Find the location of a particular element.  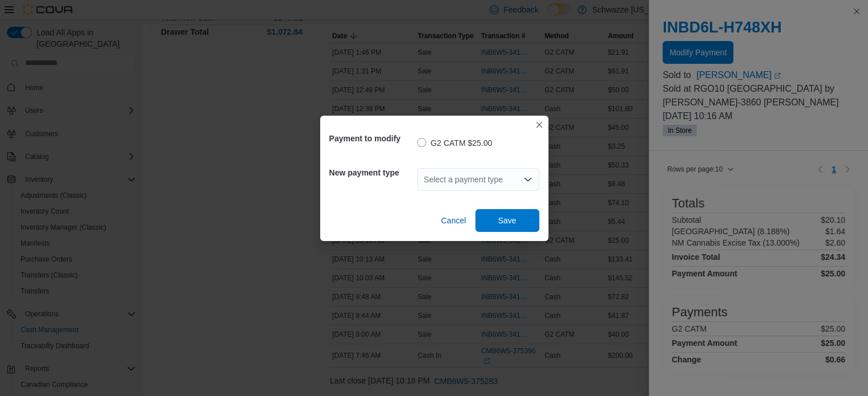

button: Save is located at coordinates (508, 221).